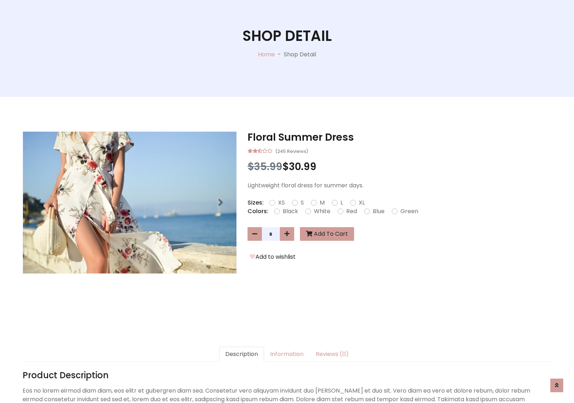 The image size is (574, 403). What do you see at coordinates (410, 211) in the screenshot?
I see `label: Green` at bounding box center [410, 211].